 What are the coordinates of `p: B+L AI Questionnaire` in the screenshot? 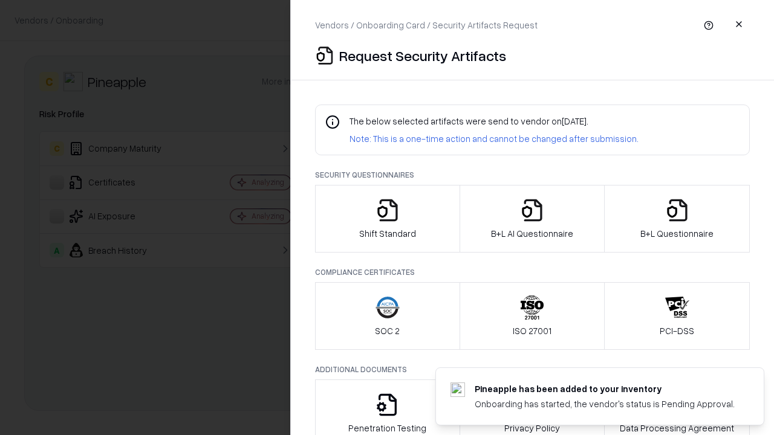 It's located at (532, 233).